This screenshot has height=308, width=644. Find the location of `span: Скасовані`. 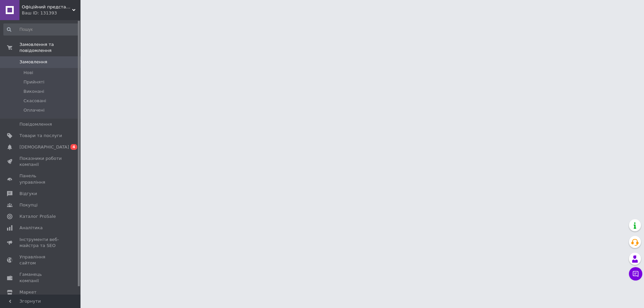

span: Скасовані is located at coordinates (35, 101).